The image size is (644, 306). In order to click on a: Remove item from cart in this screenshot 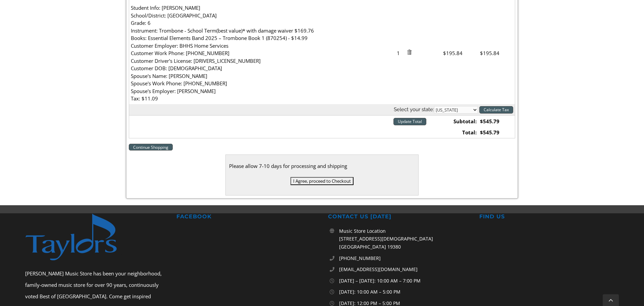, I will do `click(409, 53)`.